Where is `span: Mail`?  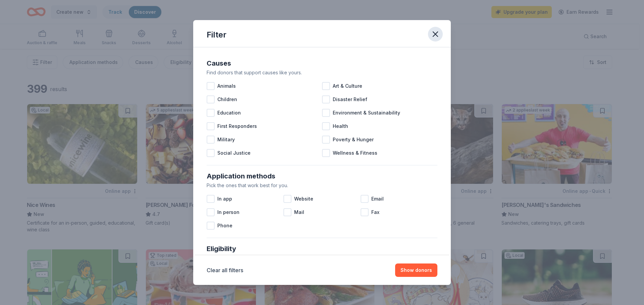 span: Mail is located at coordinates (299, 212).